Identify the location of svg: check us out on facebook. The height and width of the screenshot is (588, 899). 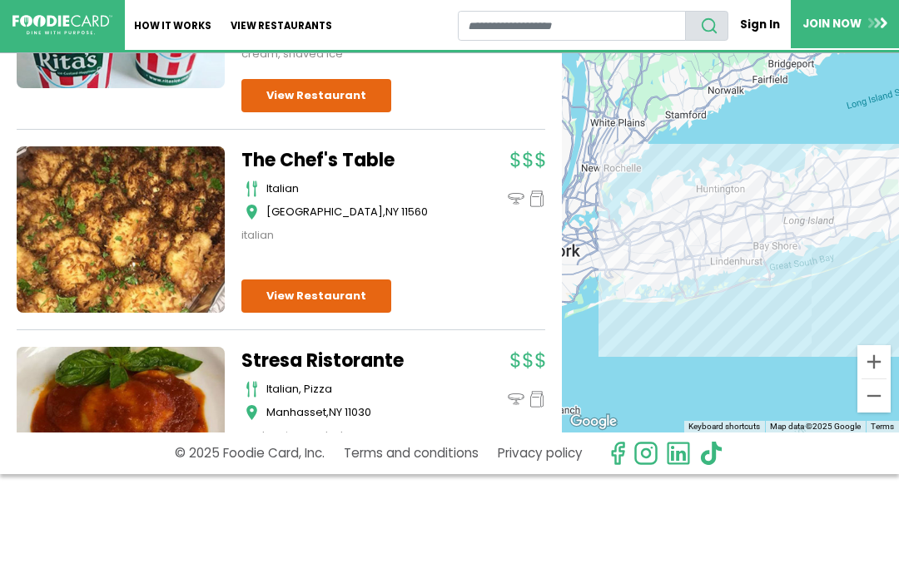
(617, 453).